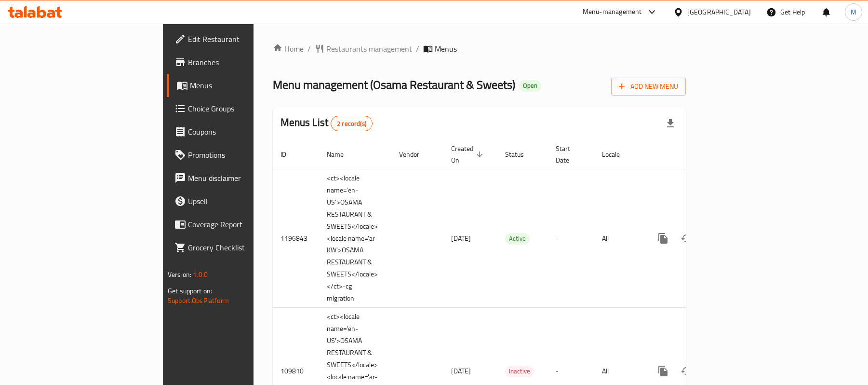 This screenshot has width=868, height=385. Describe the element at coordinates (520, 154) in the screenshot. I see `span: Status` at that location.